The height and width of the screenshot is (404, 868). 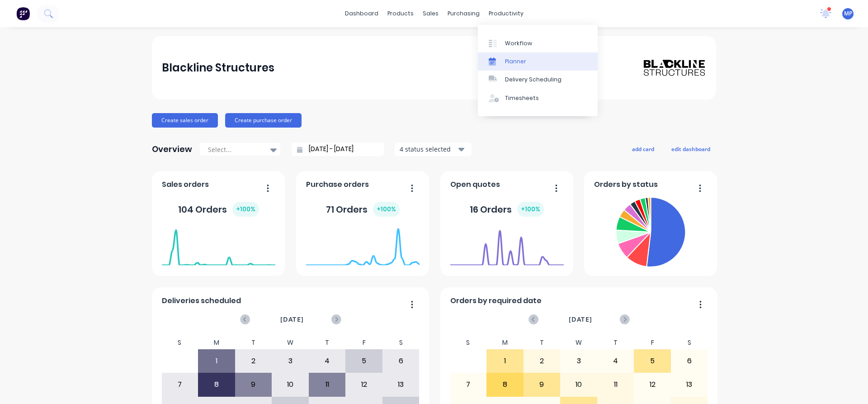 I want to click on div: 4 status selected, so click(x=428, y=149).